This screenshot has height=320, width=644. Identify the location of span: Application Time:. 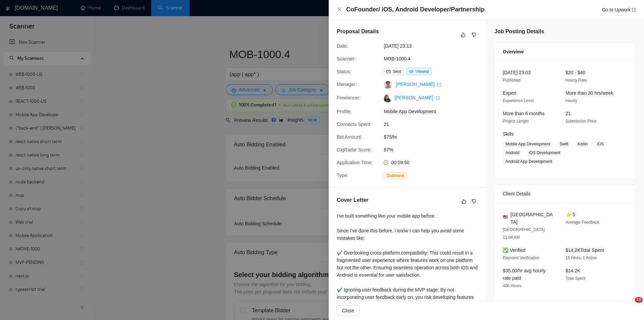
(355, 162).